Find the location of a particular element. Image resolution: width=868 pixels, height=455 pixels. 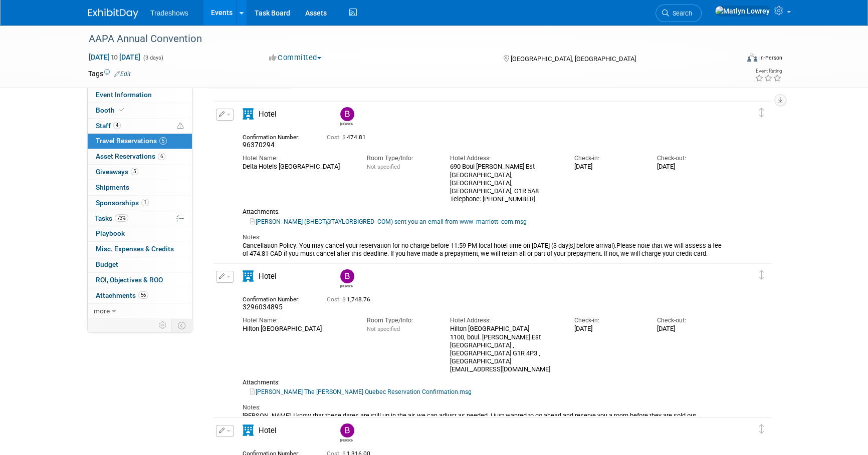

a: Search is located at coordinates (679, 13).